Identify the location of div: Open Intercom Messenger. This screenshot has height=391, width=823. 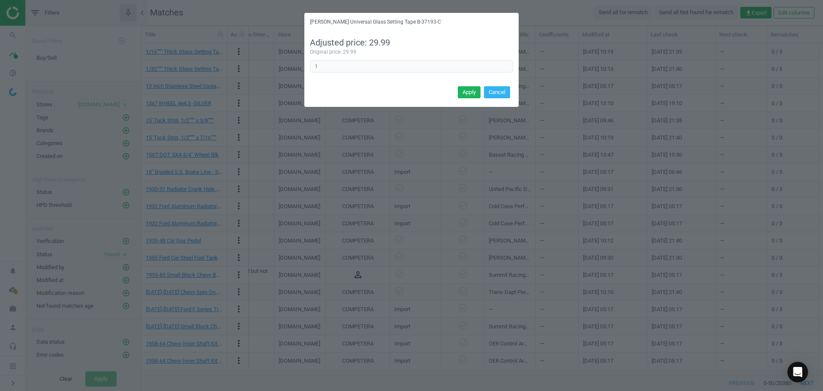
(798, 372).